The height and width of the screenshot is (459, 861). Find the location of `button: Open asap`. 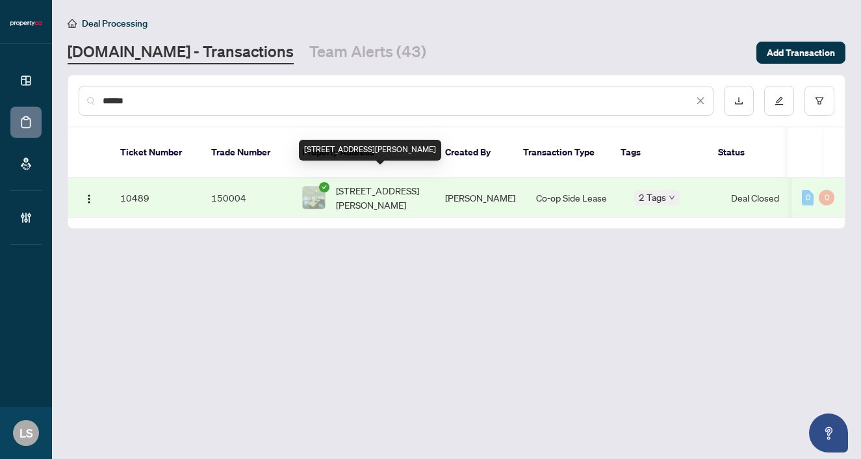

button: Open asap is located at coordinates (828, 433).